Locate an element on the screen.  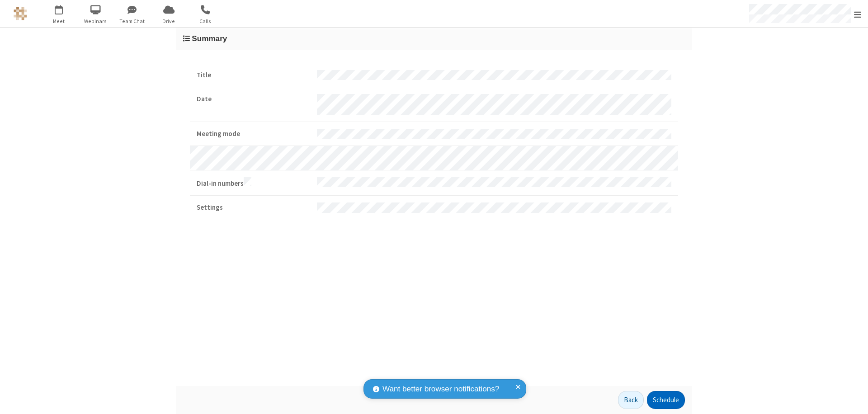
button: Back is located at coordinates (631, 400).